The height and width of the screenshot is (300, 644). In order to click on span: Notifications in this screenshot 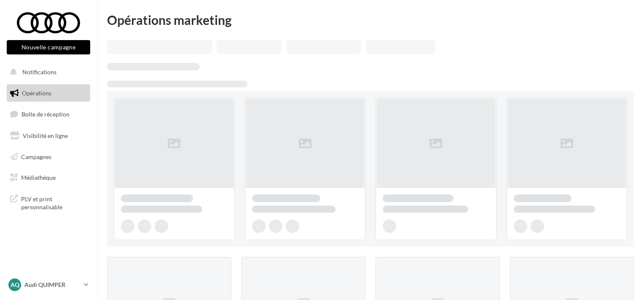, I will do `click(39, 71)`.